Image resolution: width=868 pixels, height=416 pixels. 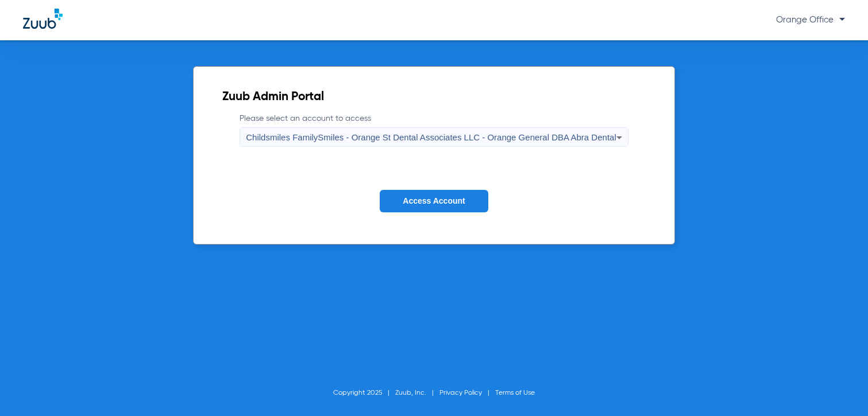 What do you see at coordinates (434, 129) in the screenshot?
I see `label: Please select an account to access` at bounding box center [434, 129].